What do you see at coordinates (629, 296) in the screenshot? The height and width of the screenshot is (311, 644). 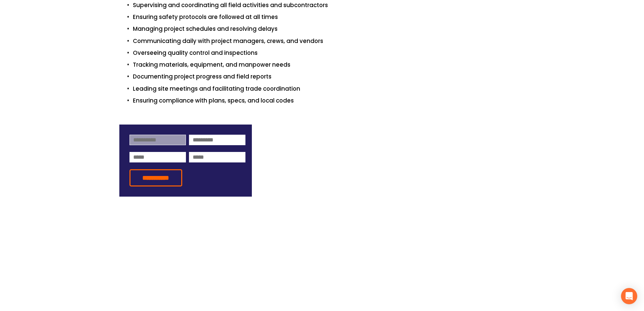 I see `div: Open Intercom Messenger` at bounding box center [629, 296].